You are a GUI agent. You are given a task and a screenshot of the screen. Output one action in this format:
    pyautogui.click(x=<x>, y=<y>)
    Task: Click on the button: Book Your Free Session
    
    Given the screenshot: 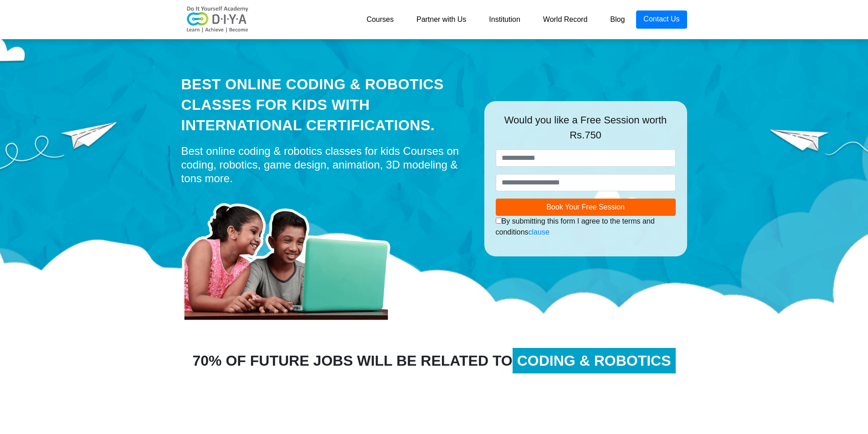 What is the action you would take?
    pyautogui.click(x=585, y=207)
    